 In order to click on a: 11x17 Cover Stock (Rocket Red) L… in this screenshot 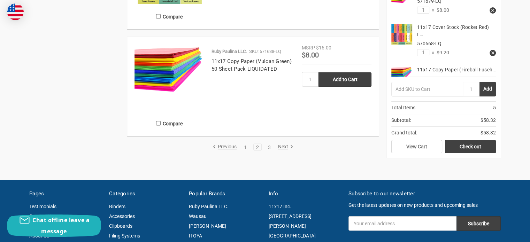, I will do `click(453, 31)`.